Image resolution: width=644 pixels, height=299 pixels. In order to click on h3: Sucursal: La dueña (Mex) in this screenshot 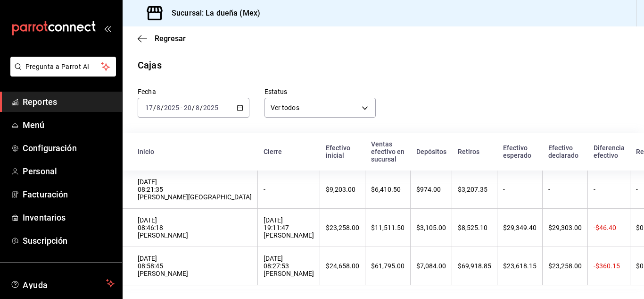, I will do `click(212, 13)`.